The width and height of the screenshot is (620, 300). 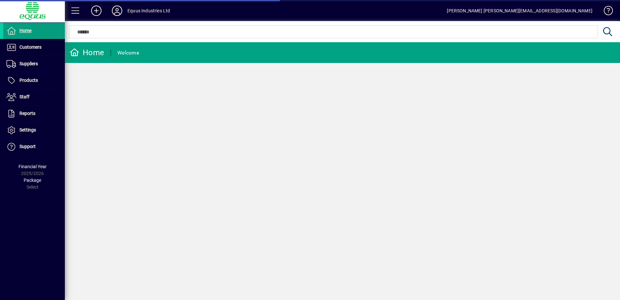 What do you see at coordinates (29, 64) in the screenshot?
I see `span: Suppliers` at bounding box center [29, 64].